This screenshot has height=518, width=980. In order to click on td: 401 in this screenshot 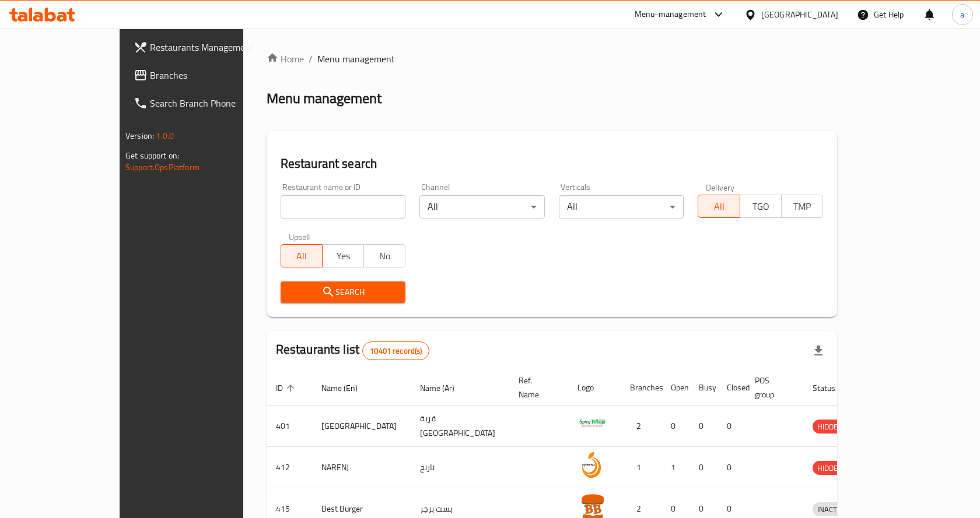, I will do `click(289, 426)`.